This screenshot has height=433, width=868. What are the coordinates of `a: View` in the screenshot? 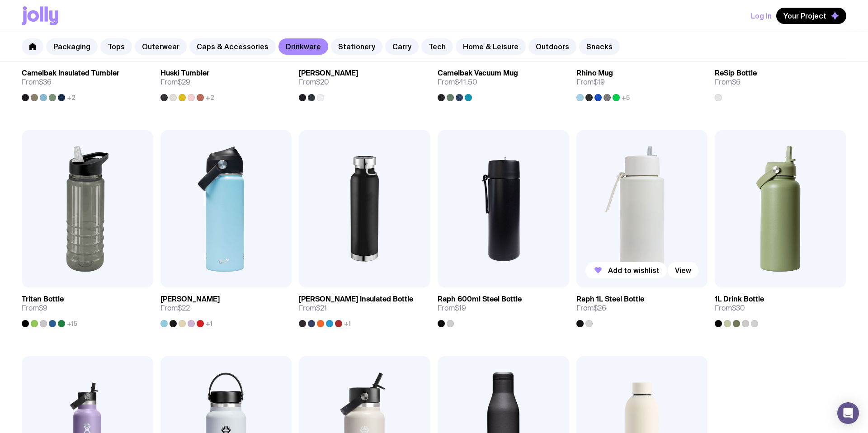 It's located at (683, 270).